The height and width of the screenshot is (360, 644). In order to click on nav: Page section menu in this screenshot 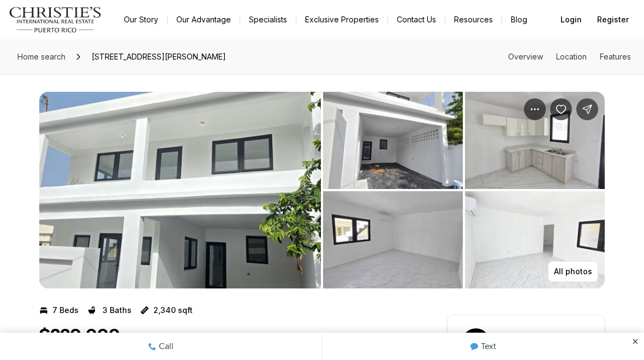, I will do `click(569, 57)`.